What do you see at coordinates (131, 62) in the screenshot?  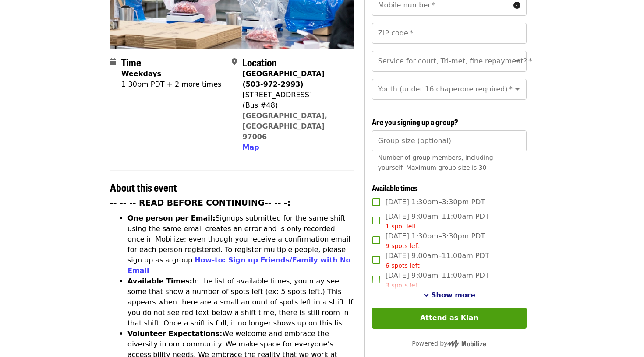 I see `span: Time` at bounding box center [131, 62].